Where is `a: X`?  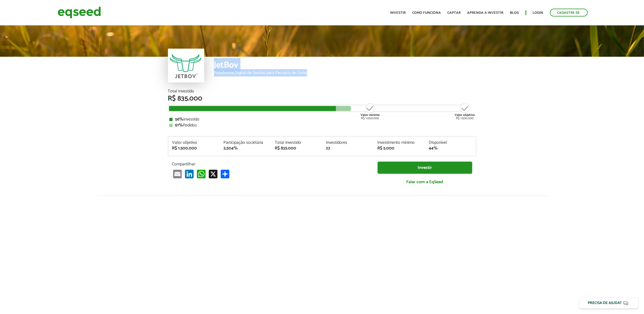 a: X is located at coordinates (213, 173).